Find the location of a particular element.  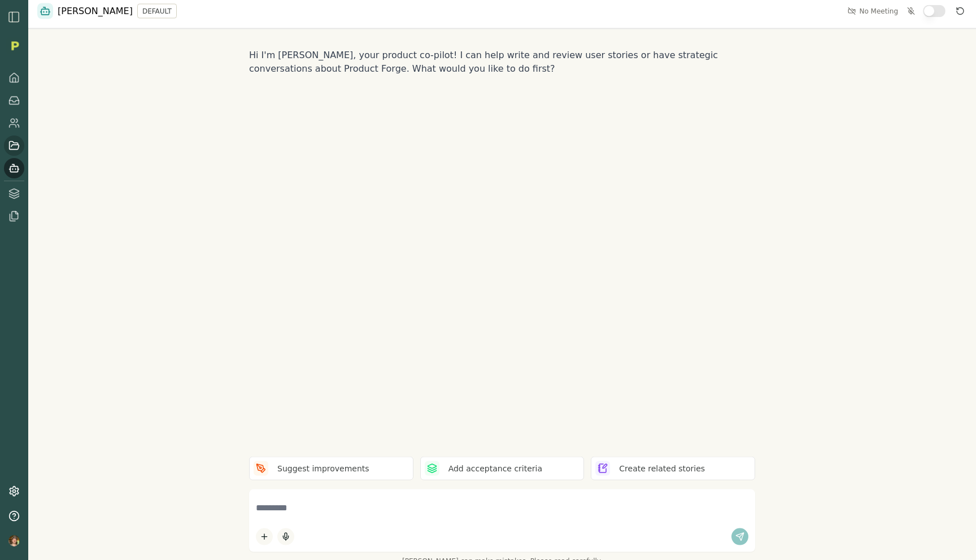

span: No Meeting is located at coordinates (879, 11).